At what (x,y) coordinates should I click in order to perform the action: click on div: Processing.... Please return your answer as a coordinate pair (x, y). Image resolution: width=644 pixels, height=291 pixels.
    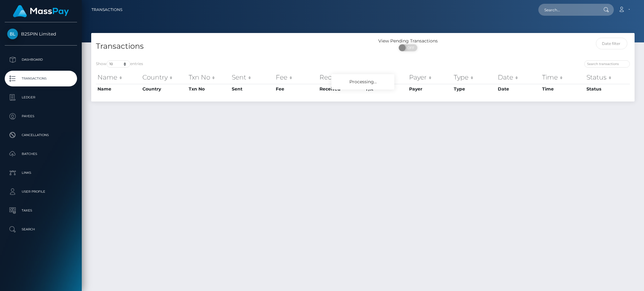
    Looking at the image, I should click on (363, 82).